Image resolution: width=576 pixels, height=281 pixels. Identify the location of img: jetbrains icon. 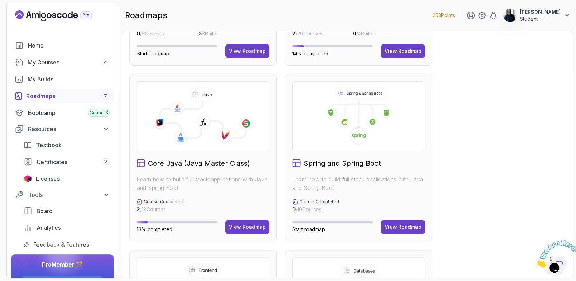
(28, 179).